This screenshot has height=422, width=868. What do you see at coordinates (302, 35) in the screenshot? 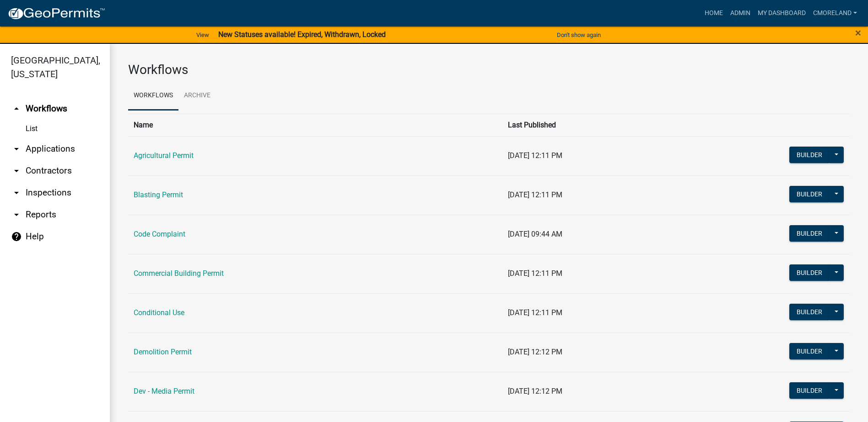
I see `strong: New Statuses available! Expired, Withdrawn, Locked` at bounding box center [302, 35].